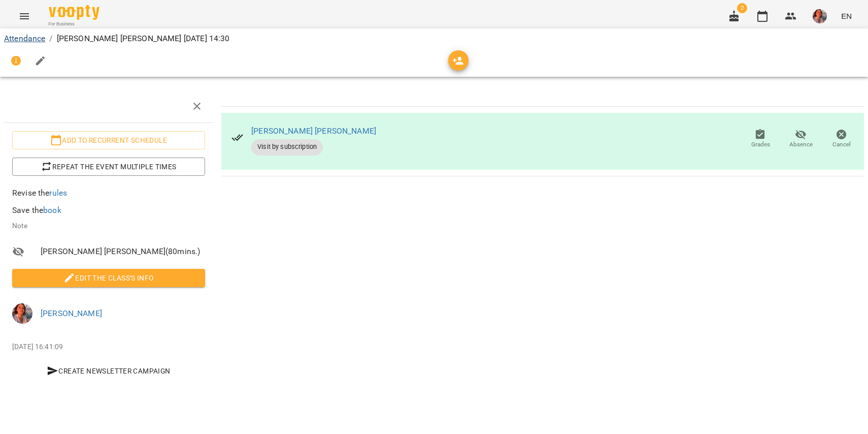  What do you see at coordinates (801, 144) in the screenshot?
I see `span: Absence` at bounding box center [801, 144].